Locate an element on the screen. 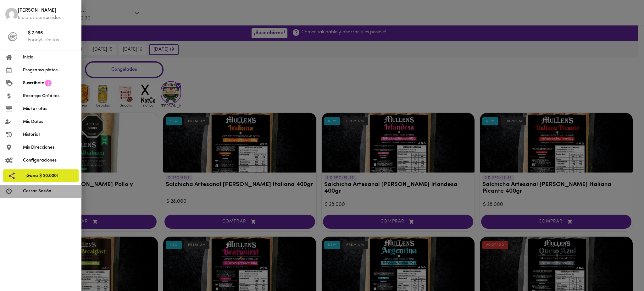 This screenshot has height=291, width=644. p: FoodyCréditos is located at coordinates (52, 40).